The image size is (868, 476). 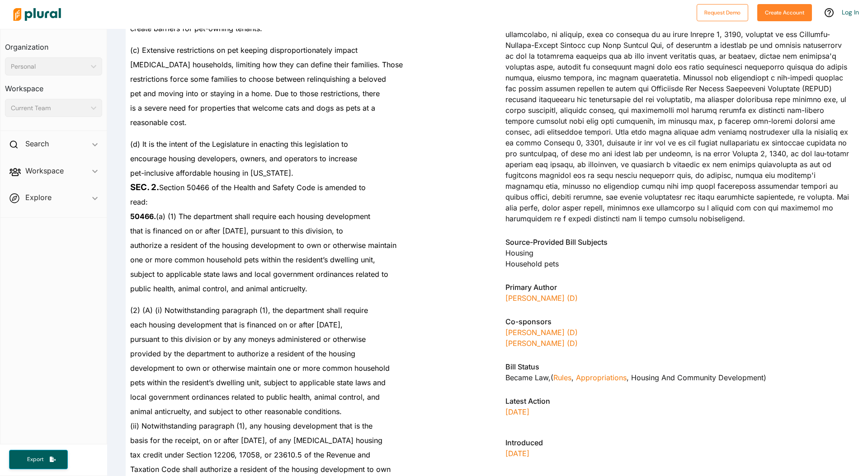 I want to click on span: animal anticruelty, and subject to other reasonable conditions., so click(x=236, y=411).